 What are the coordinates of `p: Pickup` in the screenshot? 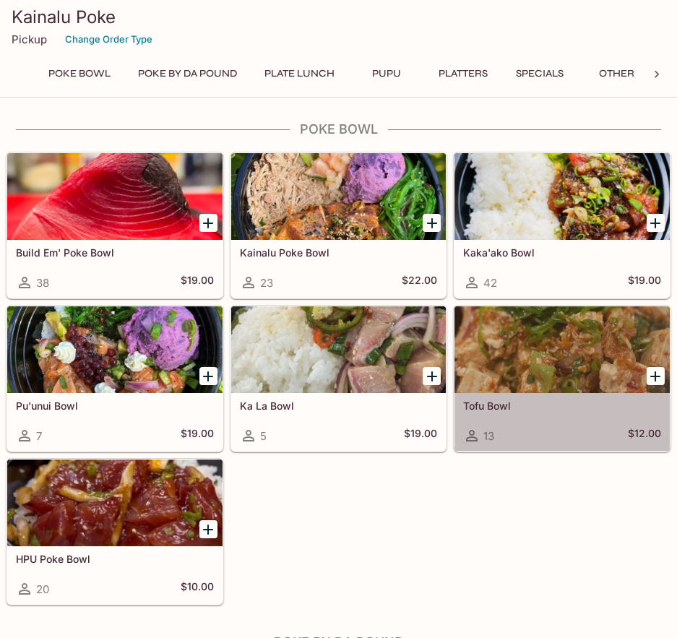 It's located at (29, 39).